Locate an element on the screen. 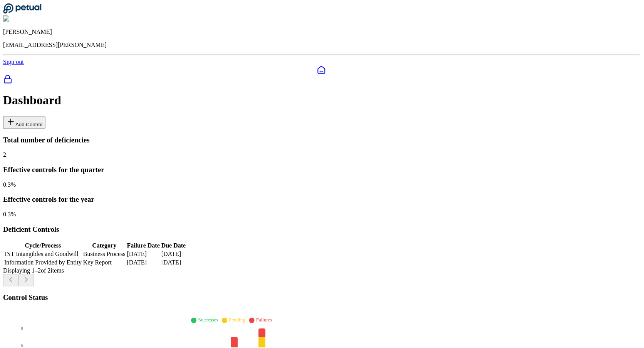 This screenshot has height=348, width=644. a: Go to Dashboard is located at coordinates (22, 11).